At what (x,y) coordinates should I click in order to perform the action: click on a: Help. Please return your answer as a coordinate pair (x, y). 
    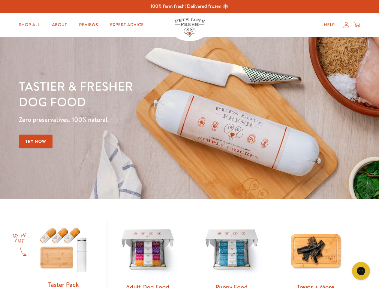
    Looking at the image, I should click on (329, 25).